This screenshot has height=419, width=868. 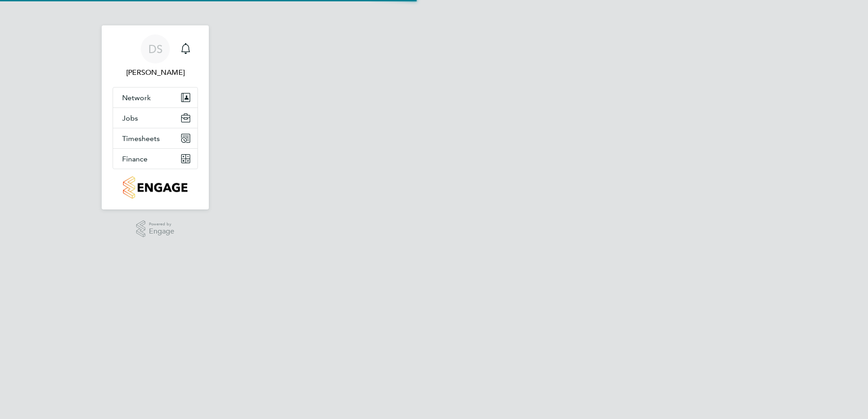 I want to click on span: Powered by, so click(x=161, y=224).